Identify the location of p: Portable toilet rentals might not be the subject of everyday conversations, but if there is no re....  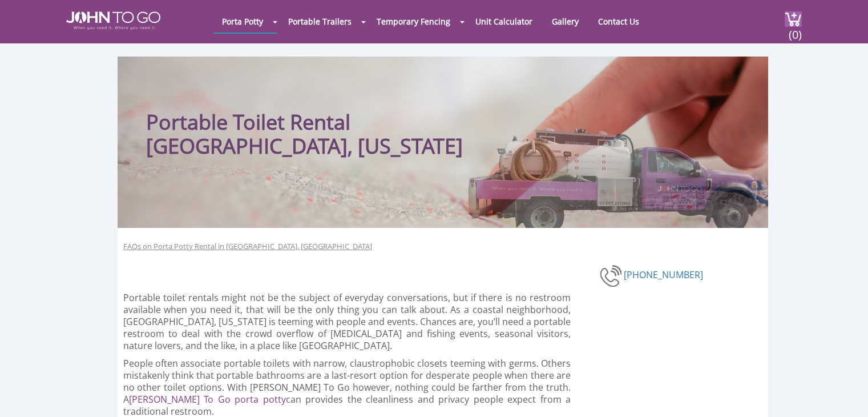
(347, 322).